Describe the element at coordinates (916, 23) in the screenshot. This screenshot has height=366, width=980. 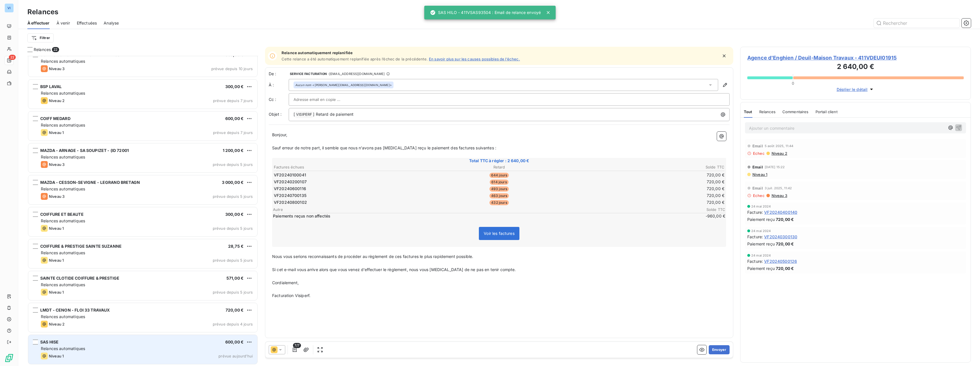
I see `input: Rechercher` at that location.